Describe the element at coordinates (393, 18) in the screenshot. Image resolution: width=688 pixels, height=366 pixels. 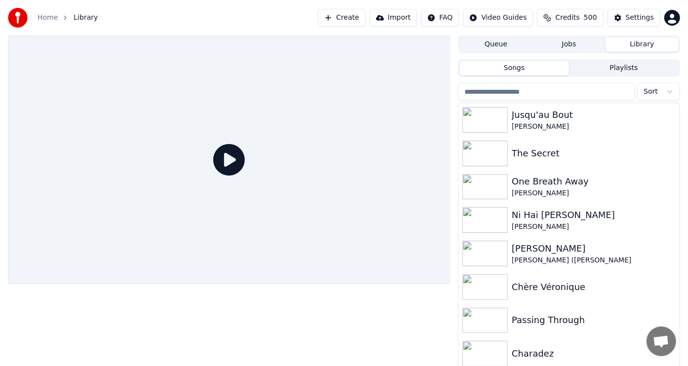
I see `button: Import` at that location.